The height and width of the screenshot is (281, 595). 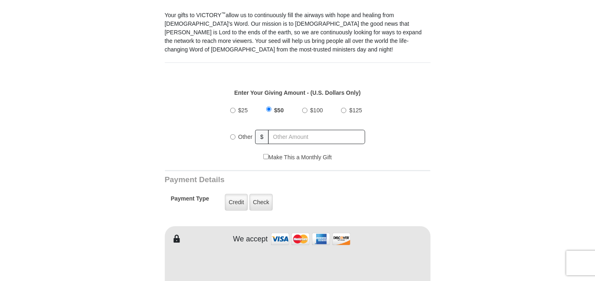 I want to click on label: Check, so click(x=261, y=202).